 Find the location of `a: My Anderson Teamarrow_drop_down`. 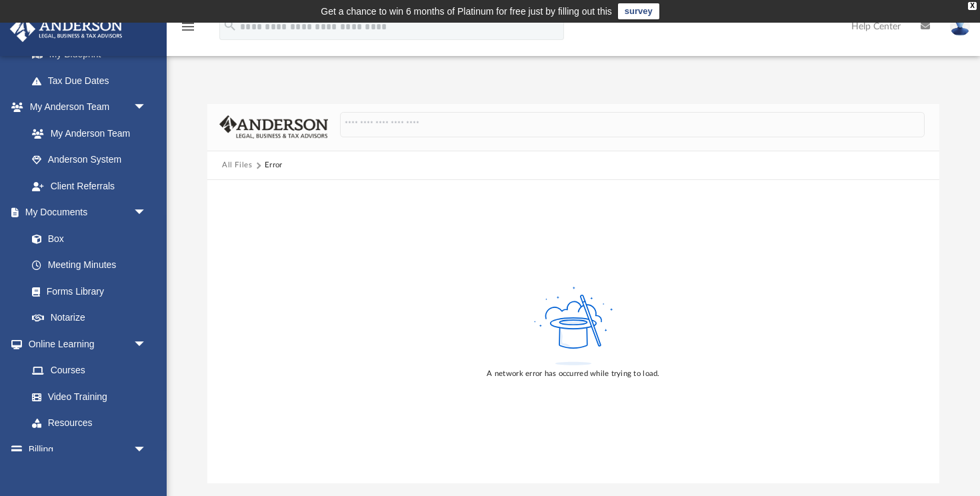

a: My Anderson Teamarrow_drop_down is located at coordinates (84, 107).